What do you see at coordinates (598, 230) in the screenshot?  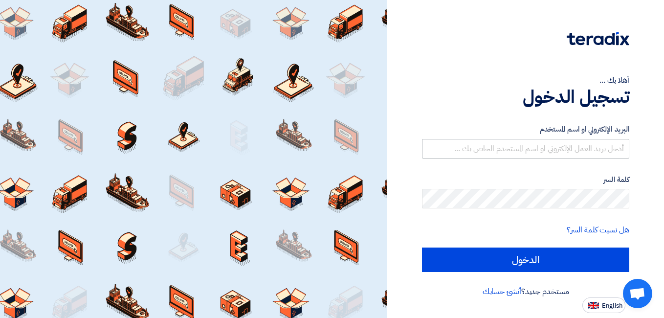 I see `a: هل نسيت كلمة السر؟` at bounding box center [598, 230].